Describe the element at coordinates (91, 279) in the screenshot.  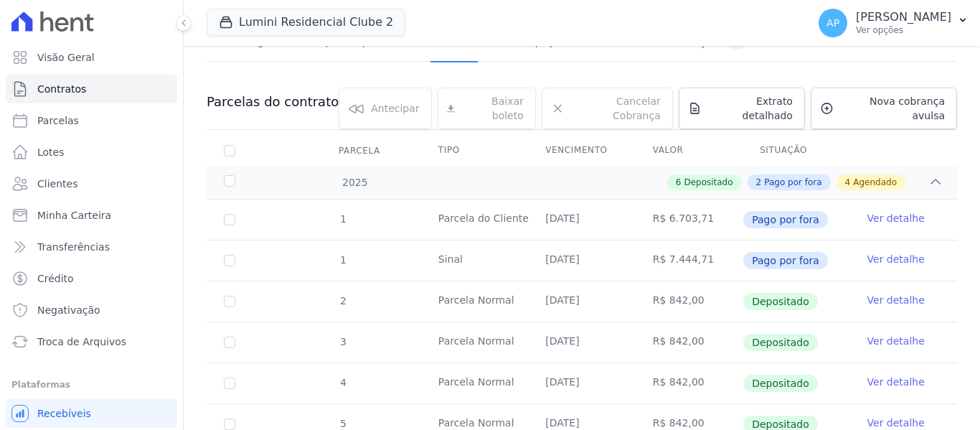
I see `a: Crédito` at that location.